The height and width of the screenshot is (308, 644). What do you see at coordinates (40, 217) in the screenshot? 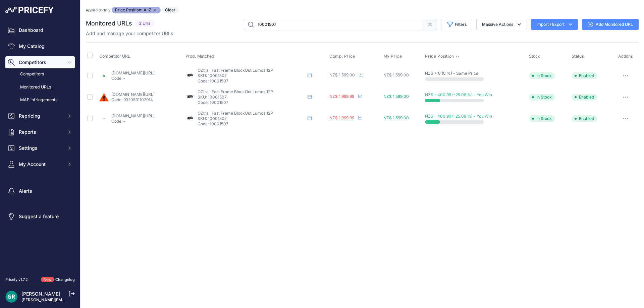
I see `a: Suggest a feature` at bounding box center [40, 217].